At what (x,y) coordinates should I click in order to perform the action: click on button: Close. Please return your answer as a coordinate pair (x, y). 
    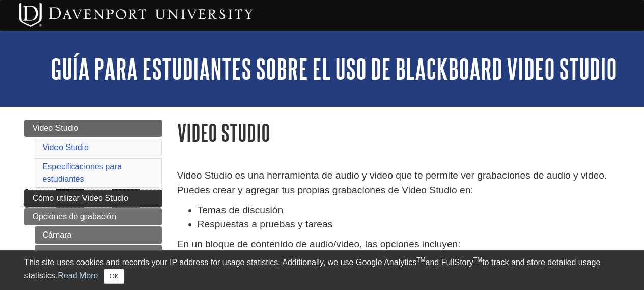
    Looking at the image, I should click on (113, 276).